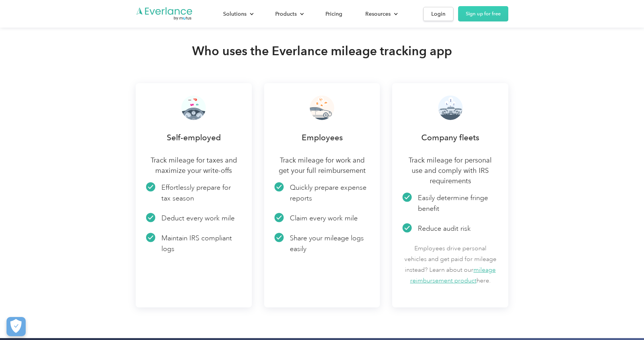  Describe the element at coordinates (334, 14) in the screenshot. I see `a: Pricing` at that location.